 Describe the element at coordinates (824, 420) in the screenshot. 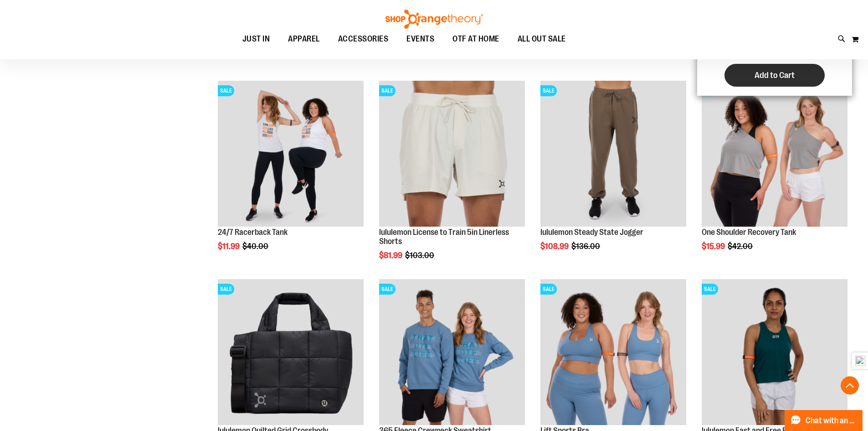

I see `button: Chat with an Expert` at that location.